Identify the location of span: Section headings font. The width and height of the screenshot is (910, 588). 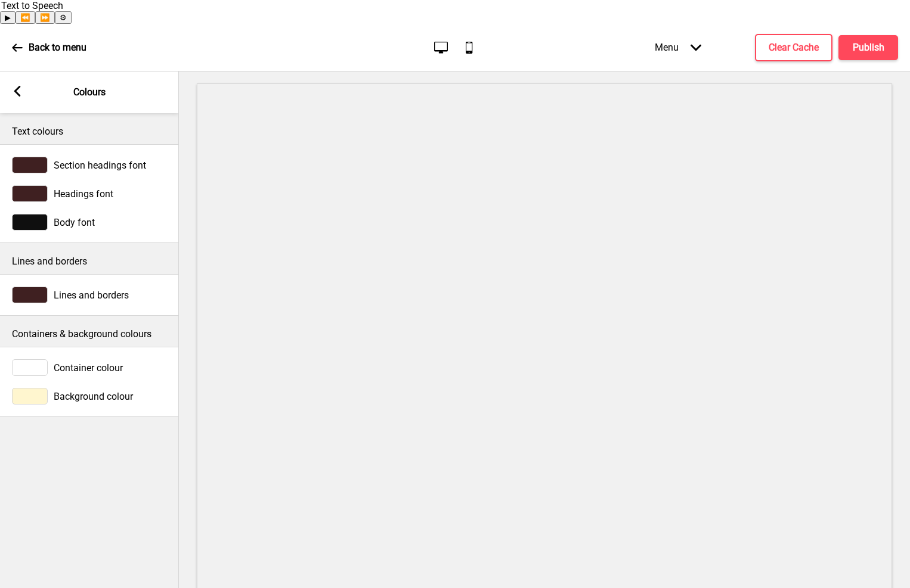
(100, 165).